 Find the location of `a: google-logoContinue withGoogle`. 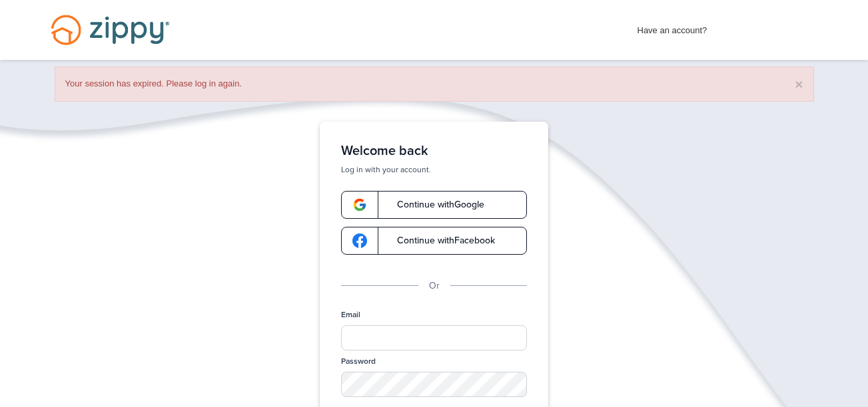

a: google-logoContinue withGoogle is located at coordinates (434, 205).